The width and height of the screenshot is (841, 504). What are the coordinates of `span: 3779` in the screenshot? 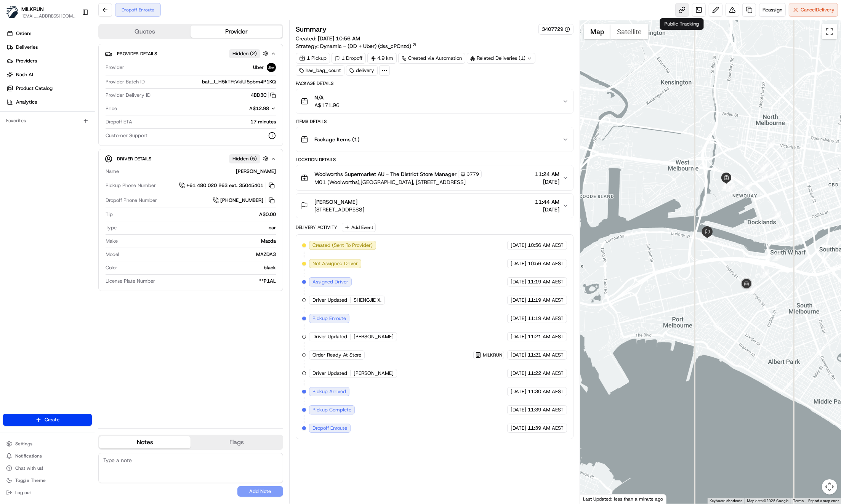 It's located at (473, 174).